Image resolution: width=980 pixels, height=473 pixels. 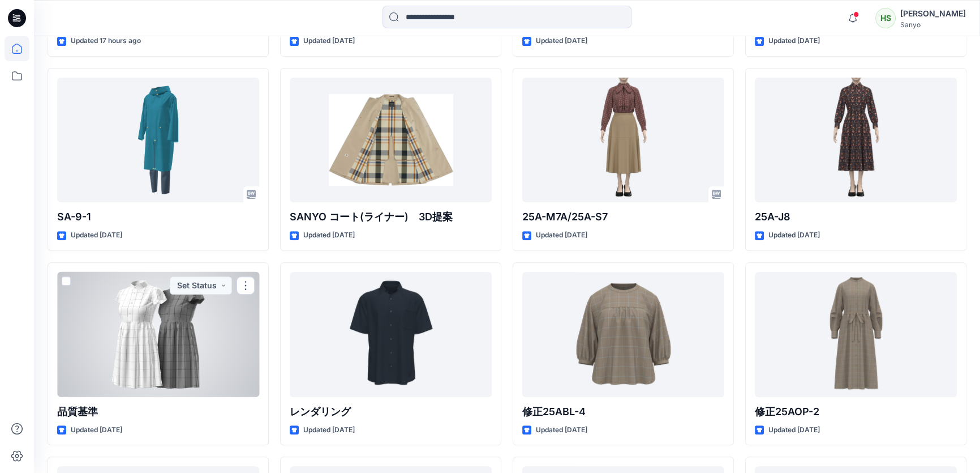 I want to click on div: Sanyo, so click(x=932, y=25).